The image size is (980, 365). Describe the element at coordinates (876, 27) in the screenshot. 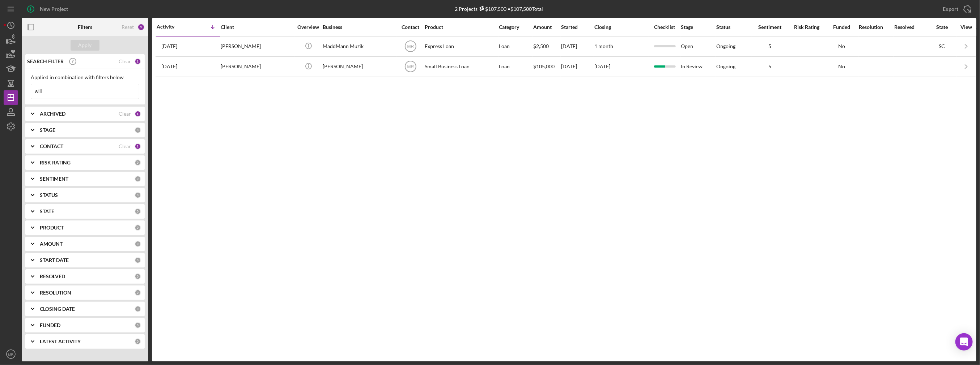

I see `div: Resolution` at that location.